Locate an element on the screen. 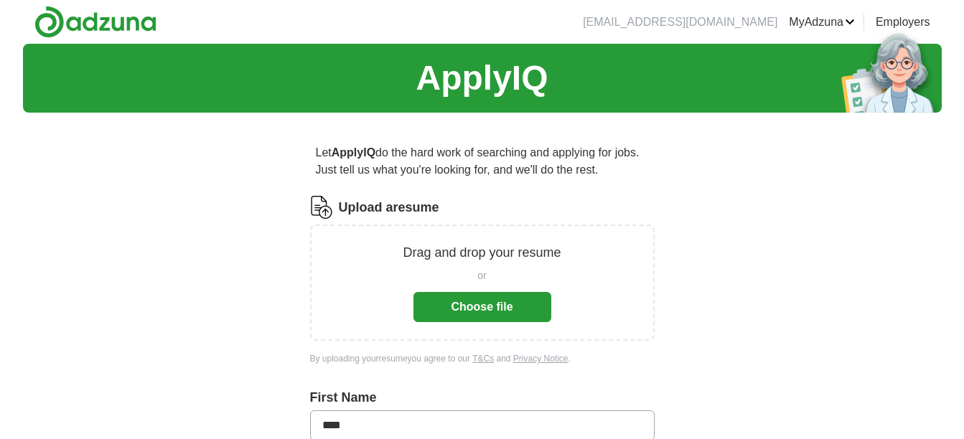  span: or is located at coordinates (482, 276).